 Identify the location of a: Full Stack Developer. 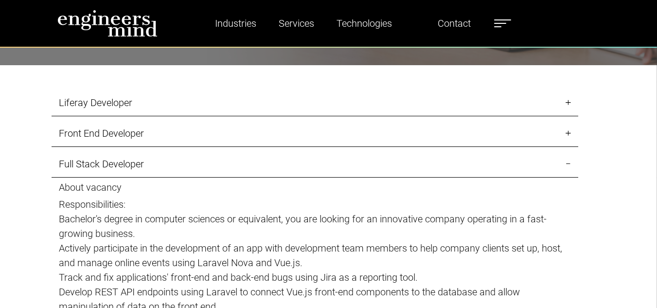
(314, 164).